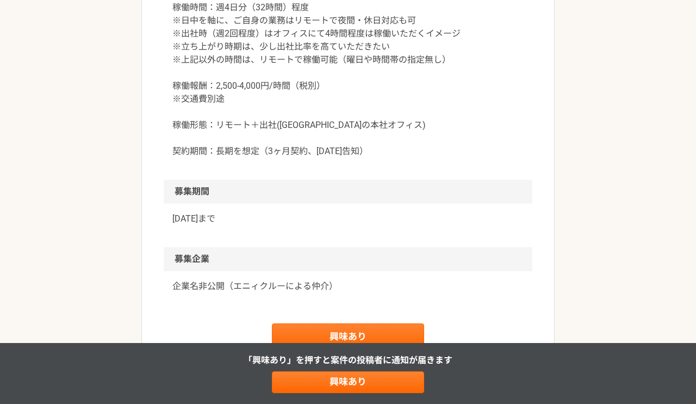 The image size is (696, 404). Describe the element at coordinates (348, 79) in the screenshot. I see `p: 稼働時間：週4日分（32時間）程度 ※日中を軸に、ご自身の業務はリモートで夜間・休日対応も可 ※出社時（週2回程度）はオフィスにて4時間程度は稼働いただくイメージ ※立ち上がり時期は、少し出社比...` at that location.